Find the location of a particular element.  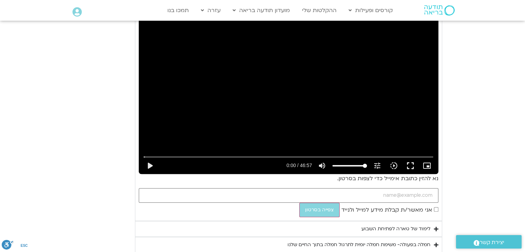

a: עזרה is located at coordinates (211, 10).